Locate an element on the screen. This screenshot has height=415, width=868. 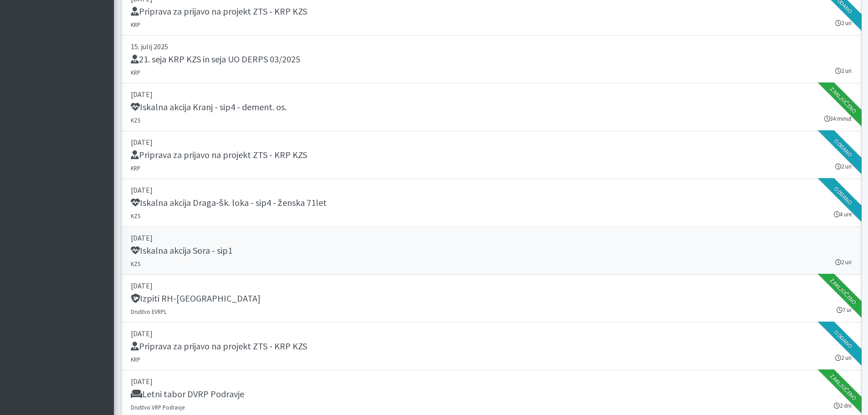
h5: 21. seja KRP KZS in seja UO DERPS 03/2025 is located at coordinates (215, 59).